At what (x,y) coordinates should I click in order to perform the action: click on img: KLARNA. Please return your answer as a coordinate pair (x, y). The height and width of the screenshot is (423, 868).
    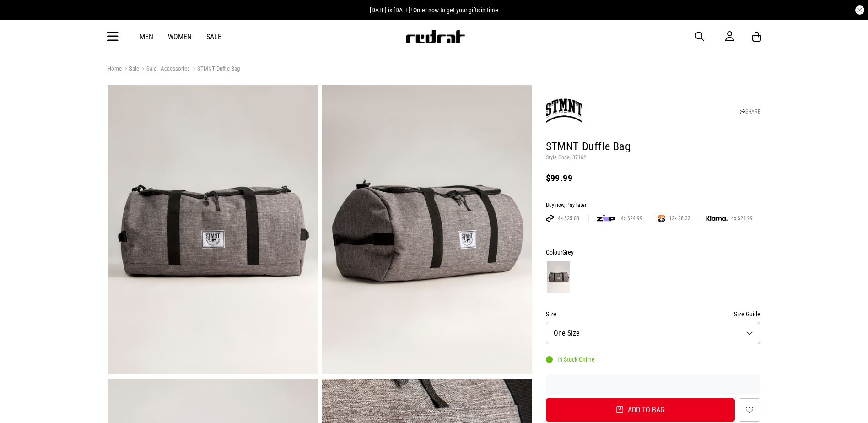
    Looking at the image, I should click on (717, 218).